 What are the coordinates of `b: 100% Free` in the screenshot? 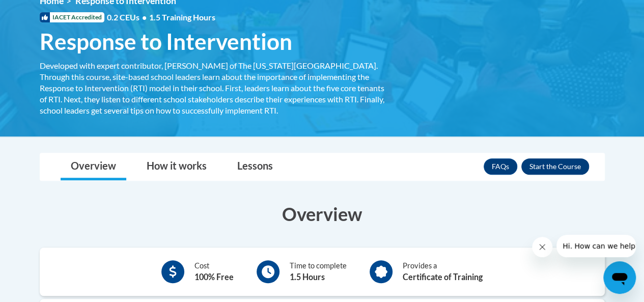 It's located at (214, 277).